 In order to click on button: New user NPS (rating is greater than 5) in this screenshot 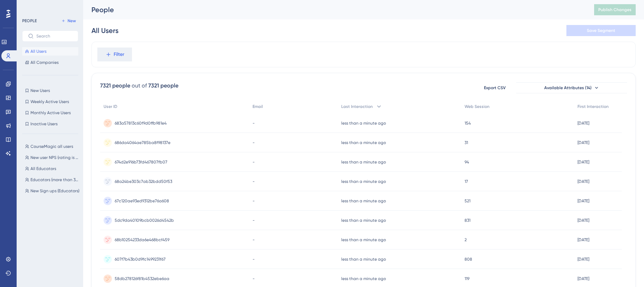, I will do `click(52, 158)`.